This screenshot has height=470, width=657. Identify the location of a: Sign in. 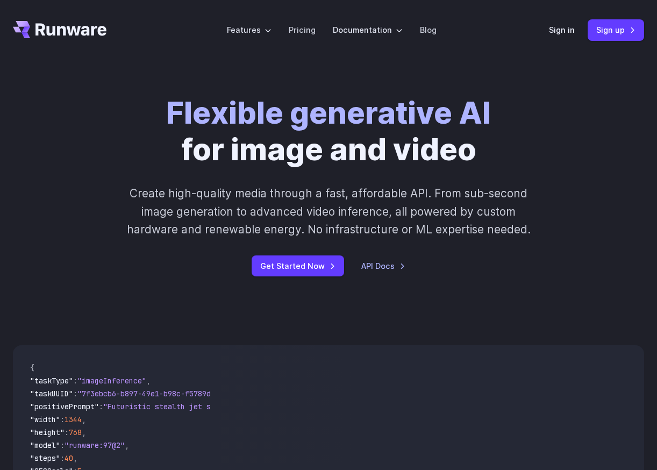
(562, 30).